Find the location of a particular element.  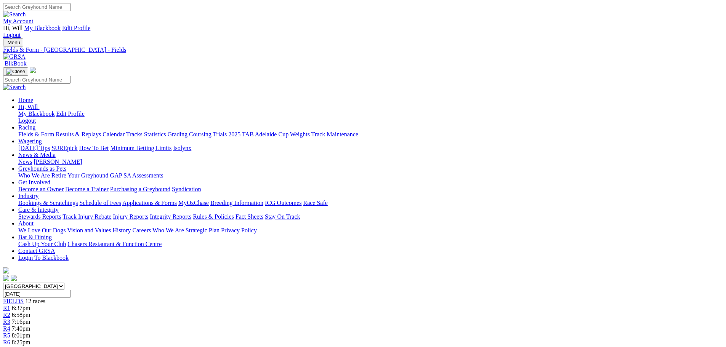

a: Privacy Policy is located at coordinates (239, 230).